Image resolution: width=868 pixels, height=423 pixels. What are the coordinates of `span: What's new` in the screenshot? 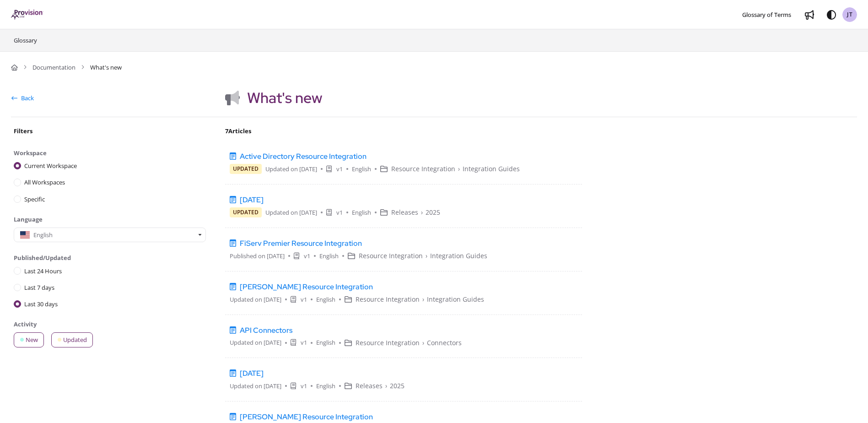 It's located at (105, 67).